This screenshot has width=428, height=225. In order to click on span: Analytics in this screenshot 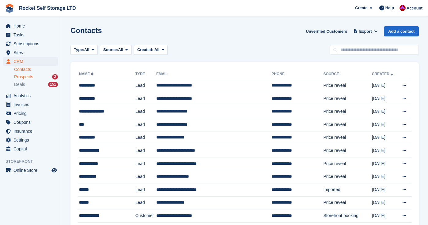, I will do `click(32, 96)`.